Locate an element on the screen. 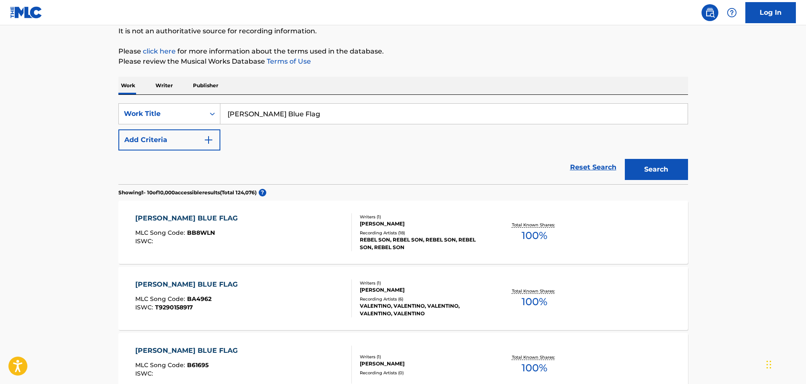  a: Public Search is located at coordinates (710, 13).